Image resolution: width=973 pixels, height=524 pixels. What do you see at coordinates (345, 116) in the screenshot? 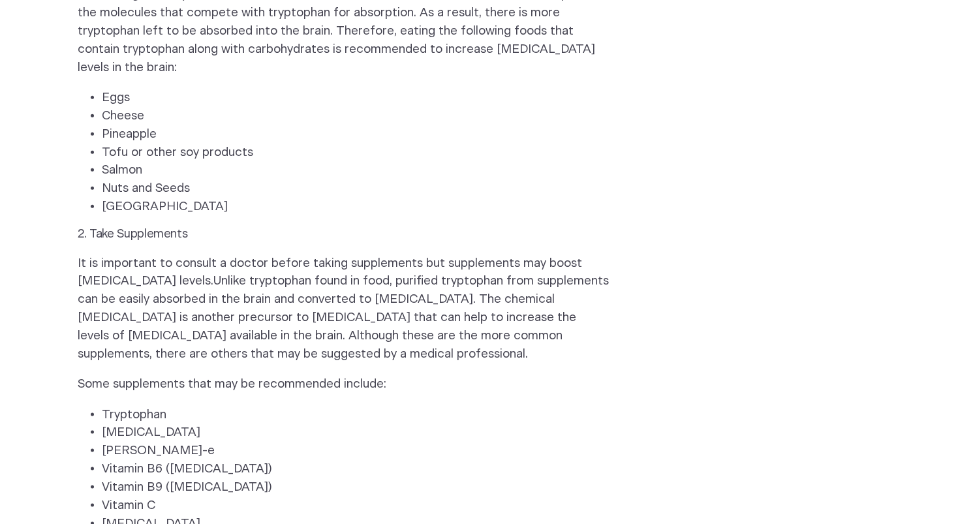
I see `li: Cheese` at bounding box center [345, 116].